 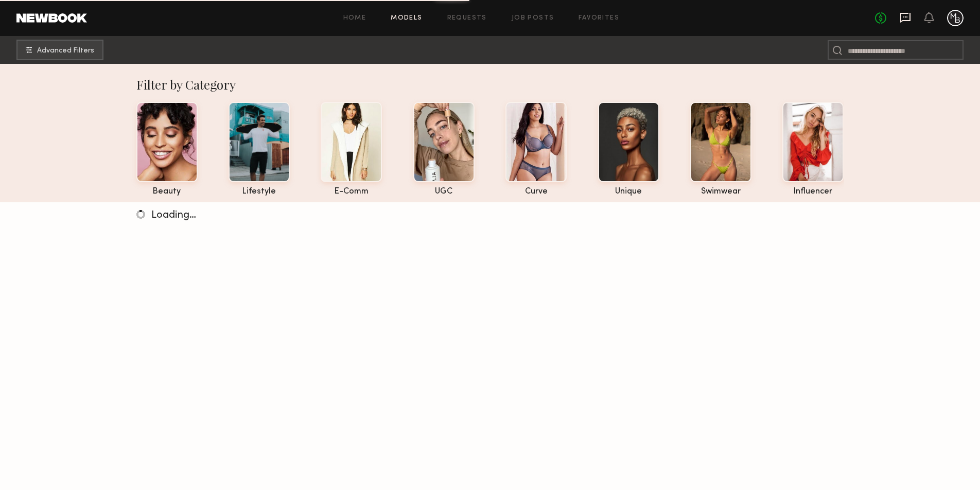 I want to click on div: Filter by Category, so click(x=490, y=84).